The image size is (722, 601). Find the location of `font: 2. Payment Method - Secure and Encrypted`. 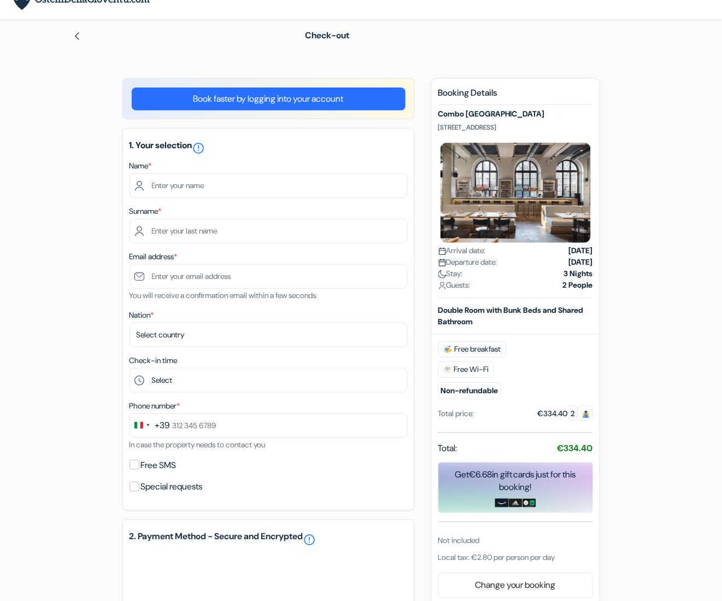

font: 2. Payment Method - Secure and Encrypted is located at coordinates (216, 536).